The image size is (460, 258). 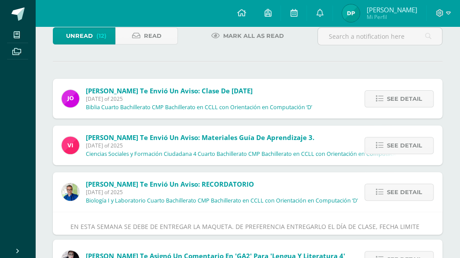 I want to click on img: 815b63cdd82b759088549b83563f60d9.png, so click(x=351, y=13).